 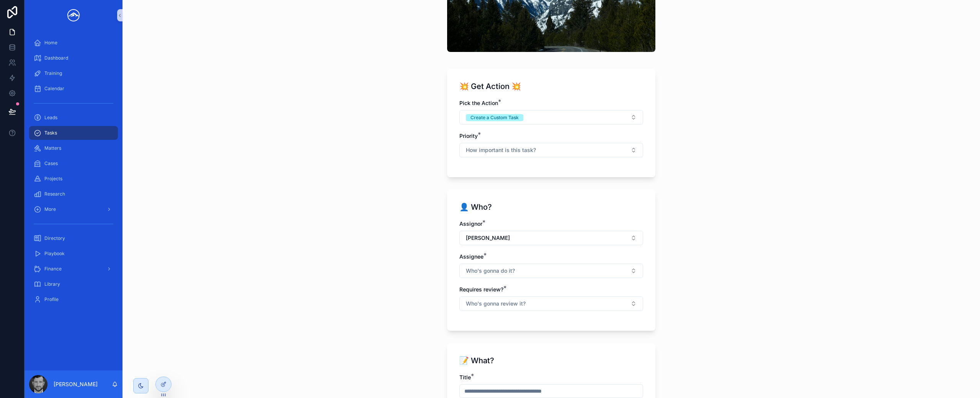 I want to click on span: Who's gonna review it?, so click(x=496, y=304).